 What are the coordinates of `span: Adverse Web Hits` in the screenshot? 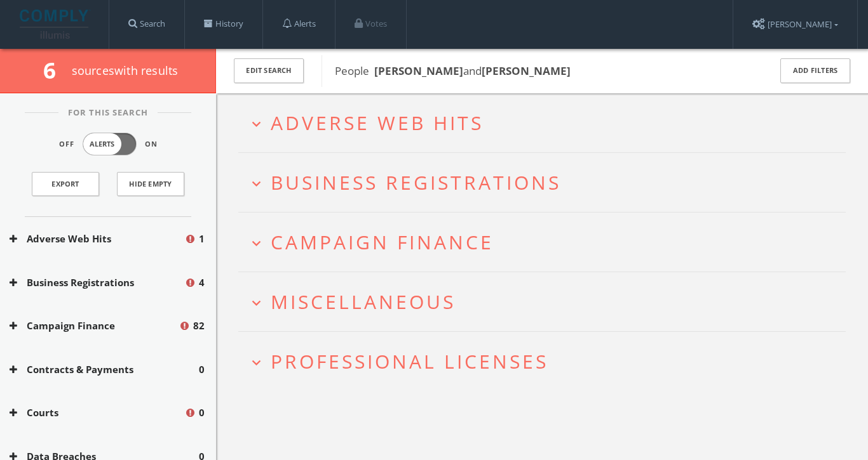 It's located at (377, 122).